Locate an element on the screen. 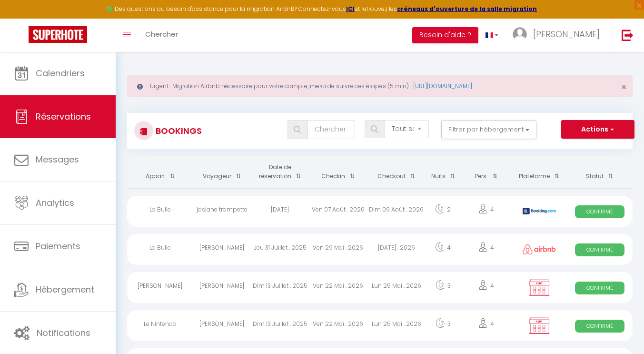  a: ICI is located at coordinates (350, 8).